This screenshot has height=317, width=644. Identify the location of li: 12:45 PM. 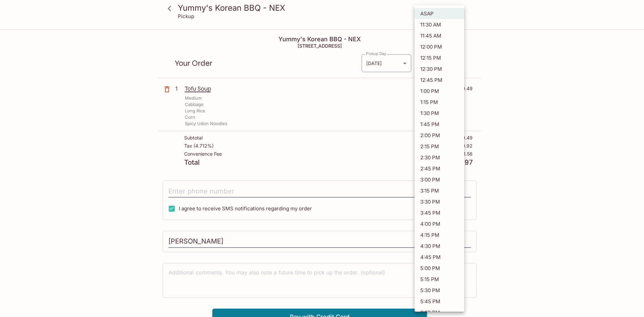
(440, 80).